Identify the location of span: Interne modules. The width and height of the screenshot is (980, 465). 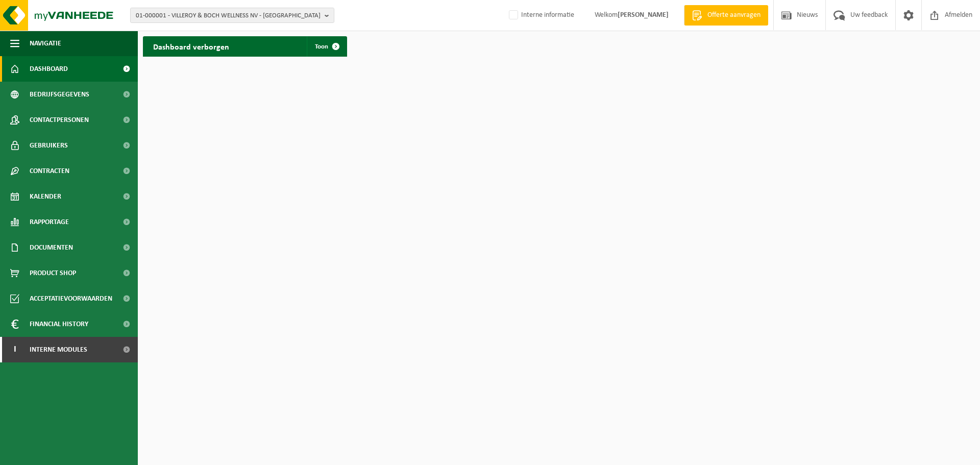
(58, 349).